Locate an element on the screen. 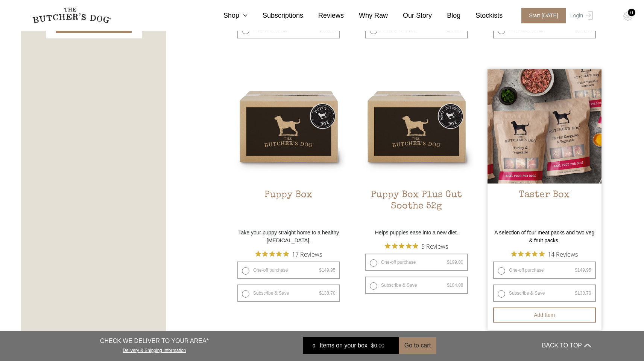  h2: Puppy Box is located at coordinates (289, 207).